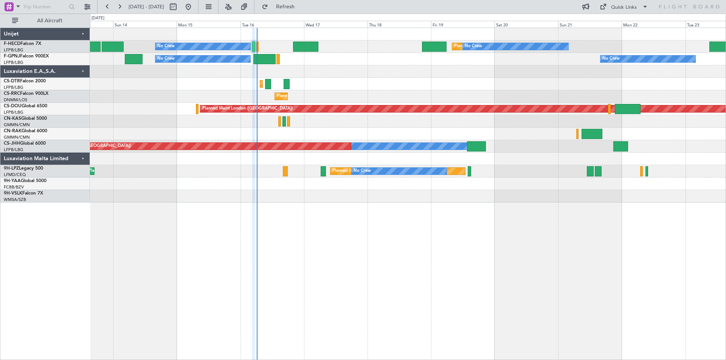  I want to click on span: CN-RAK, so click(12, 131).